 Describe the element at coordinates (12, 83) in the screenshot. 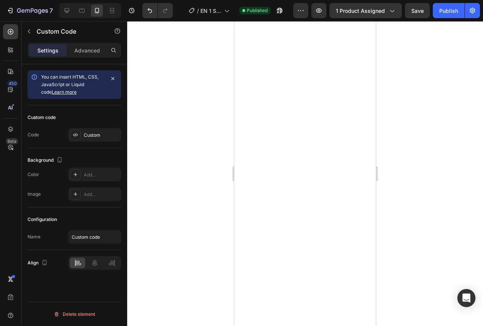

I see `div: 450` at that location.